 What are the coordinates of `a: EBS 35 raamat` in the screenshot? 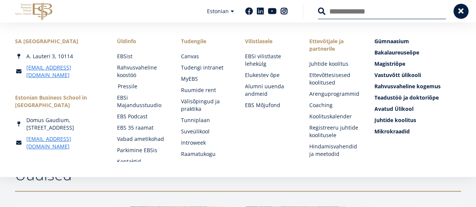 It's located at (141, 128).